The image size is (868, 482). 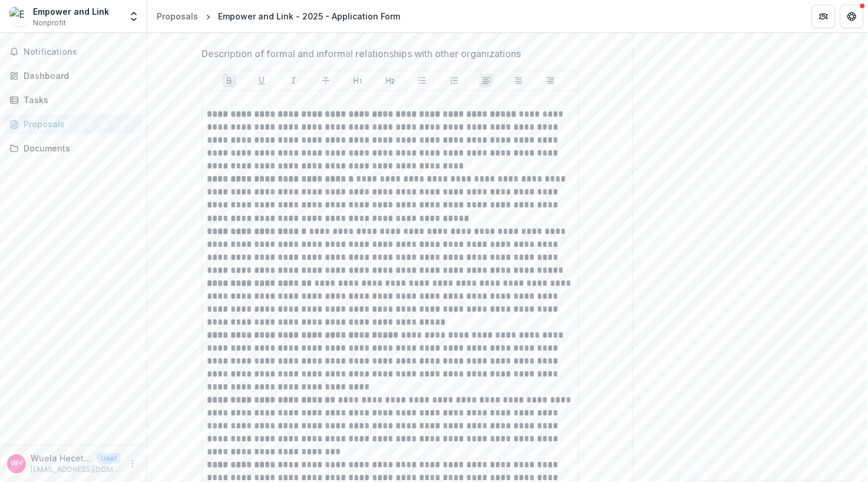 What do you see at coordinates (73, 76) in the screenshot?
I see `a: Dashboard` at bounding box center [73, 76].